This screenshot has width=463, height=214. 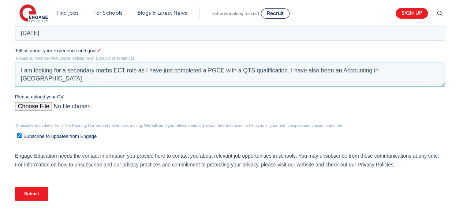 What do you see at coordinates (34, 14) in the screenshot?
I see `img: Engage Education` at bounding box center [34, 14].